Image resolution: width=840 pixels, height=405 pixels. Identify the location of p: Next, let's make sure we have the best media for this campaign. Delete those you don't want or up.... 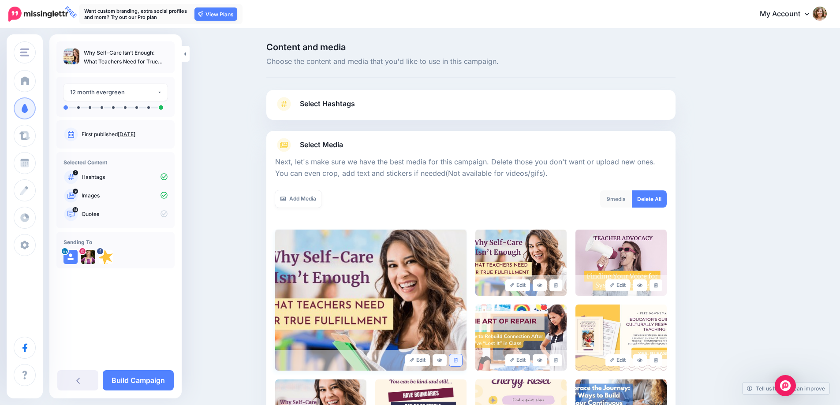
(471, 168).